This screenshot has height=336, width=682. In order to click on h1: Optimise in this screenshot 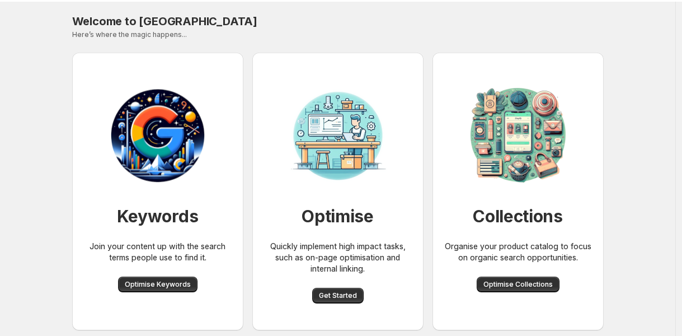, I will do `click(337, 216)`.